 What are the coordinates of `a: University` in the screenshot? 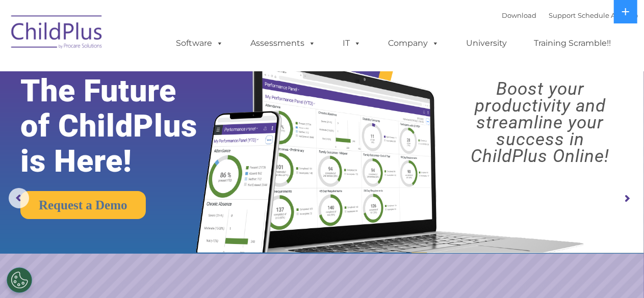 It's located at (487, 43).